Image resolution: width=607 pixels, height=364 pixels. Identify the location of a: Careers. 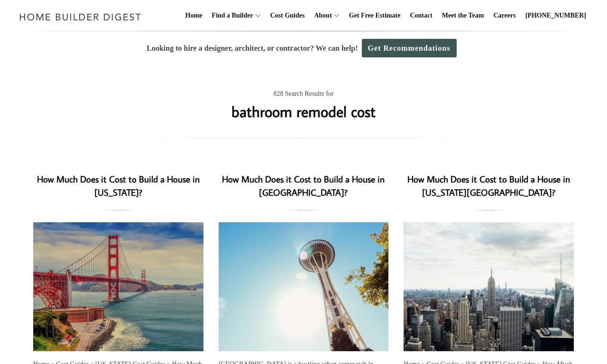
(504, 16).